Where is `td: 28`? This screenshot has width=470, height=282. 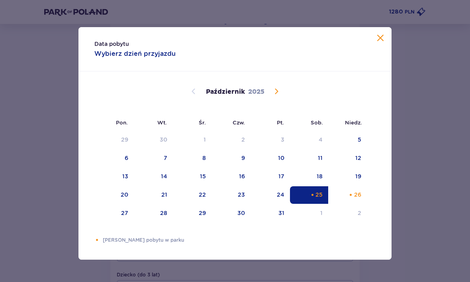
td: 28 is located at coordinates (153, 213).